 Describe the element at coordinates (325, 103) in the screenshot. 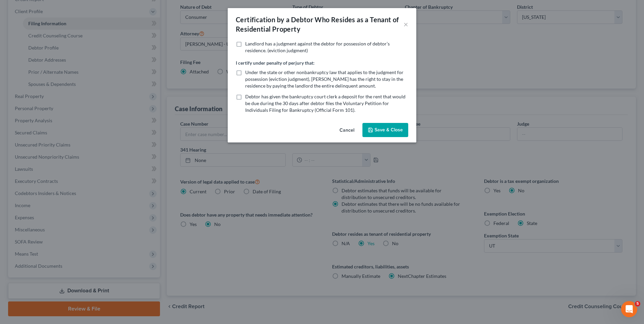

I see `span: Debtor has given the bankruptcy court clerk a deposit for the rent that would be due during the 3...` at that location.